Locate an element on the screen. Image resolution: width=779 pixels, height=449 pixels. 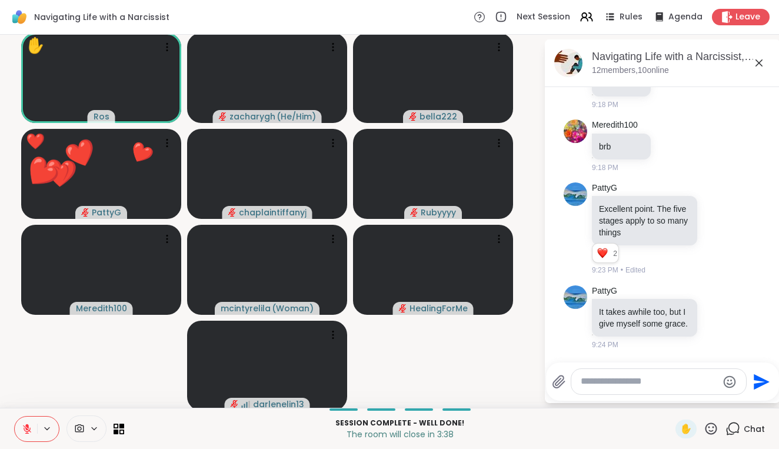
button: Send is located at coordinates (759, 381).